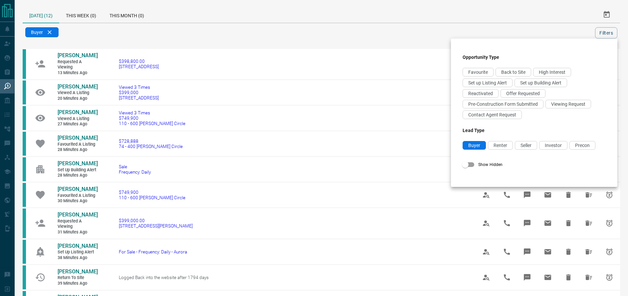 This screenshot has height=296, width=628. What do you see at coordinates (488, 83) in the screenshot?
I see `div: Set up Listing Alert` at bounding box center [488, 83].